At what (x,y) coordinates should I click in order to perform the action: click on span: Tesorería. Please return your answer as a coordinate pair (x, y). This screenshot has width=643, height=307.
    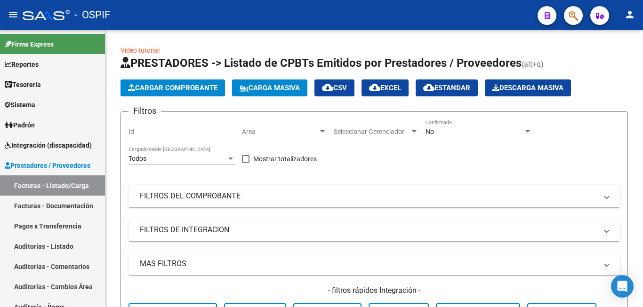
    Looking at the image, I should click on (23, 85).